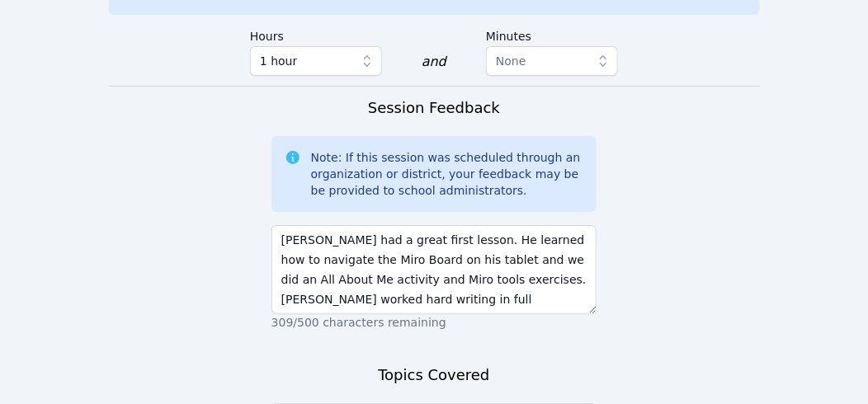 This screenshot has width=868, height=404. What do you see at coordinates (278, 61) in the screenshot?
I see `span: 1 hour` at bounding box center [278, 61].